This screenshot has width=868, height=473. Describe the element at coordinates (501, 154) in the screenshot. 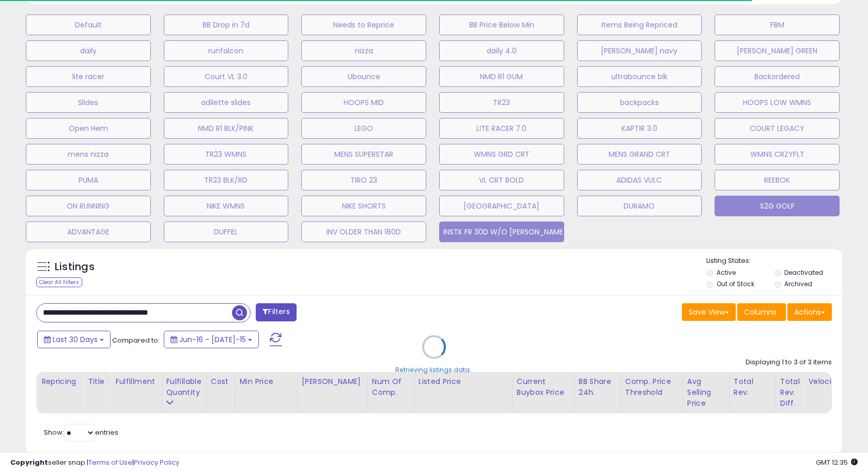

I see `button: WMNS GRD CRT` at that location.